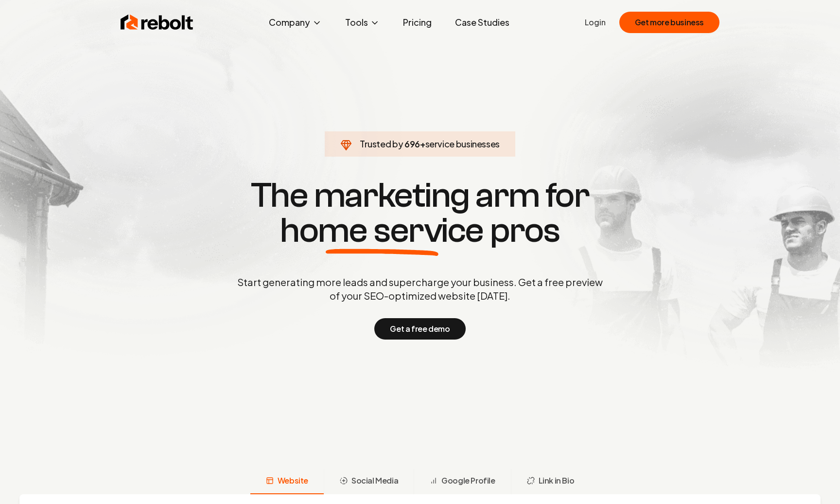 This screenshot has height=504, width=840. What do you see at coordinates (670, 23) in the screenshot?
I see `button: Get more business` at bounding box center [670, 23].